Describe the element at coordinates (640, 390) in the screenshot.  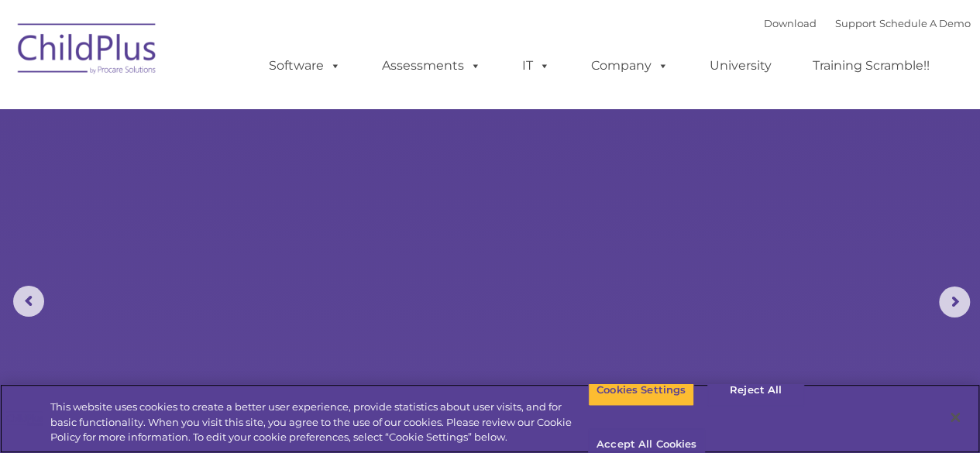
I see `button: Cookies Settings` at that location.